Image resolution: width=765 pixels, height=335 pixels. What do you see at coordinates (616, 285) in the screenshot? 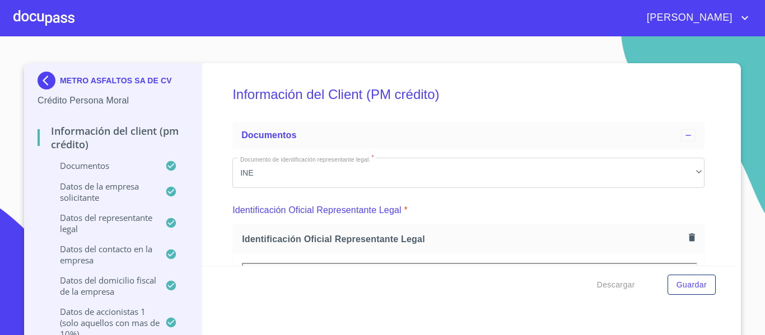
I see `button: Descargar` at bounding box center [616, 285].